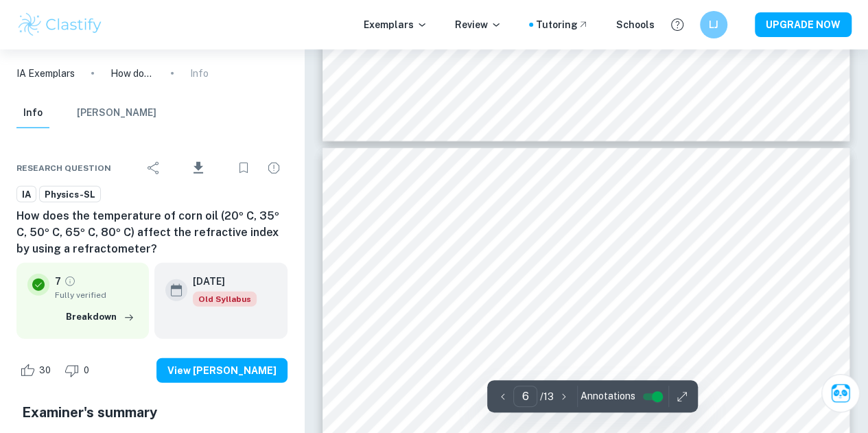 Image resolution: width=868 pixels, height=433 pixels. I want to click on div: Report issue, so click(274, 168).